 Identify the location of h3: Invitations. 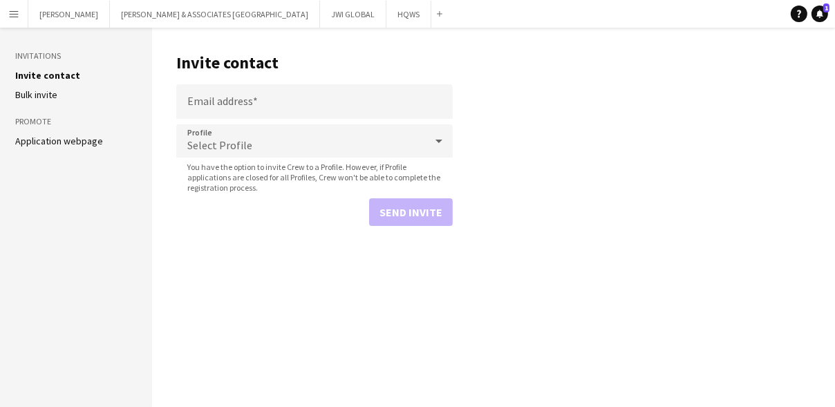
(76, 56).